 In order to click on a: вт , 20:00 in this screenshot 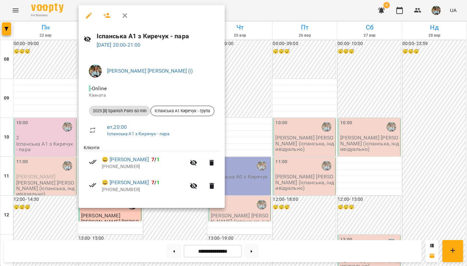, I will do `click(117, 127)`.